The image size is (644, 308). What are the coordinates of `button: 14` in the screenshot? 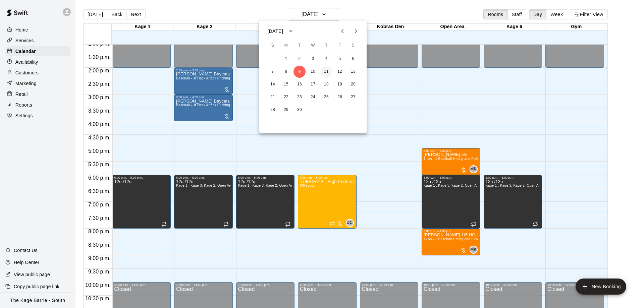 It's located at (273, 84).